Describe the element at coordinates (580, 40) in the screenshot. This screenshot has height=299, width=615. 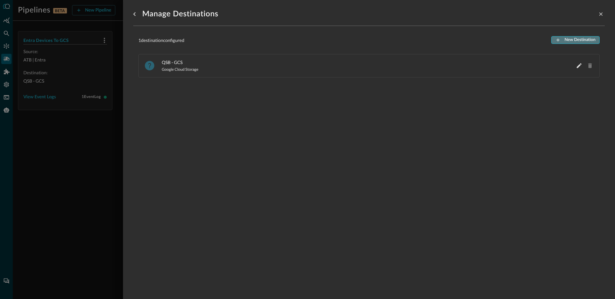
I see `div: New Destination` at that location.